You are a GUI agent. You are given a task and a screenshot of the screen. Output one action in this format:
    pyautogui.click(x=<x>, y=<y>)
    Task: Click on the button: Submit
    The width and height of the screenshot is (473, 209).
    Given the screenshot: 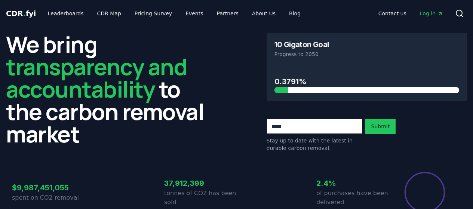 What is the action you would take?
    pyautogui.click(x=381, y=126)
    